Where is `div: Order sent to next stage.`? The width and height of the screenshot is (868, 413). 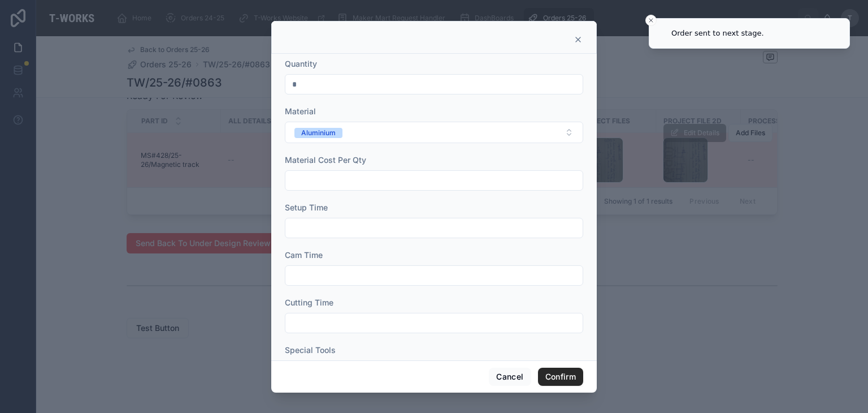
div: Order sent to next stage. is located at coordinates (718, 34).